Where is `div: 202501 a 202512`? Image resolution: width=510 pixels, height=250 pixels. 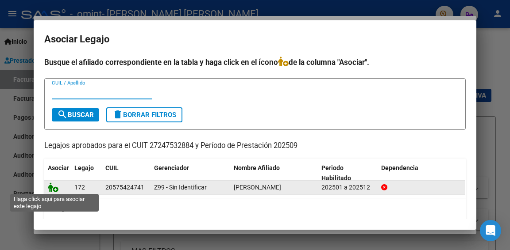
div: 202501 a 202512 is located at coordinates (347, 188).